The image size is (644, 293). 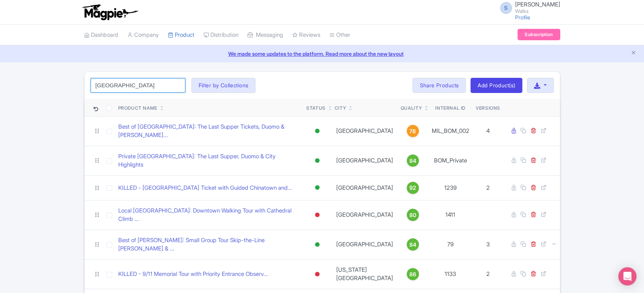 I want to click on div: Quality, so click(x=411, y=108).